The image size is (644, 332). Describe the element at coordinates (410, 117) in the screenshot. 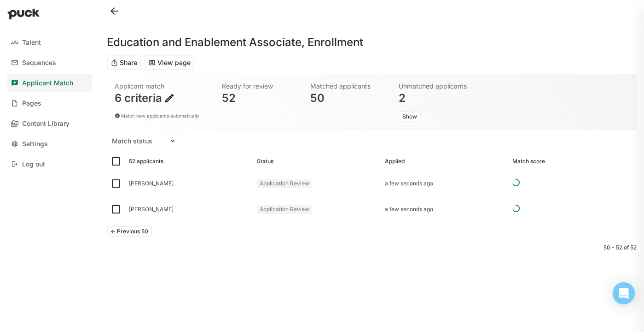

I see `button: Show` at that location.